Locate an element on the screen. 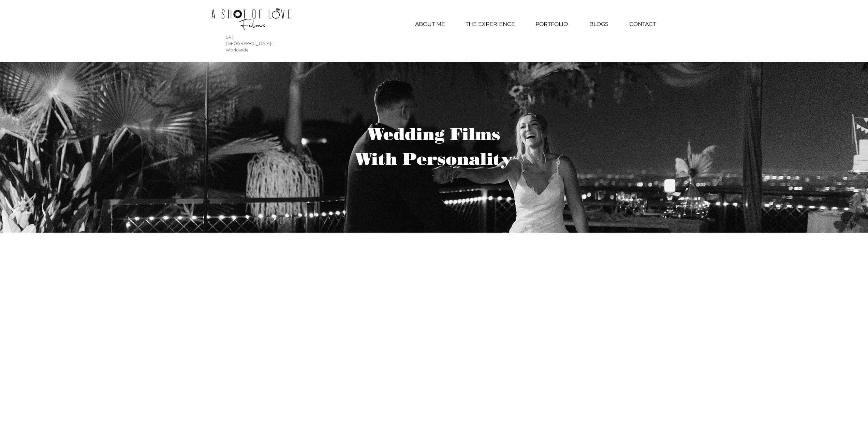 The image size is (868, 424). div: PORTFOLIO is located at coordinates (552, 24).